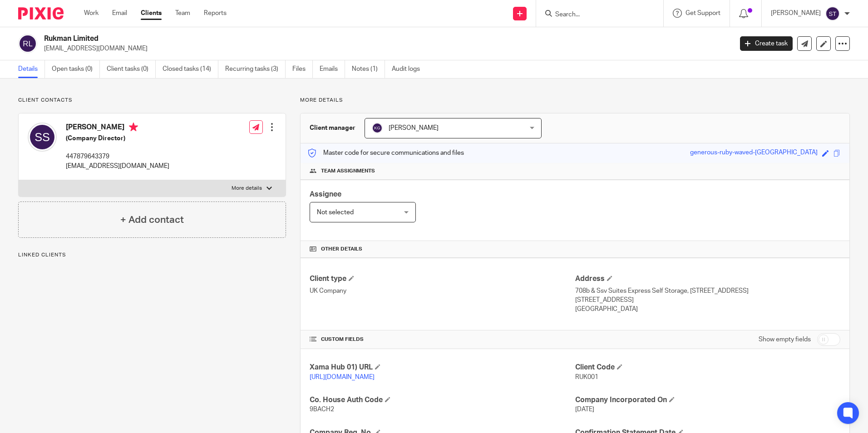  I want to click on h4: Co. House Auth Code, so click(442, 400).